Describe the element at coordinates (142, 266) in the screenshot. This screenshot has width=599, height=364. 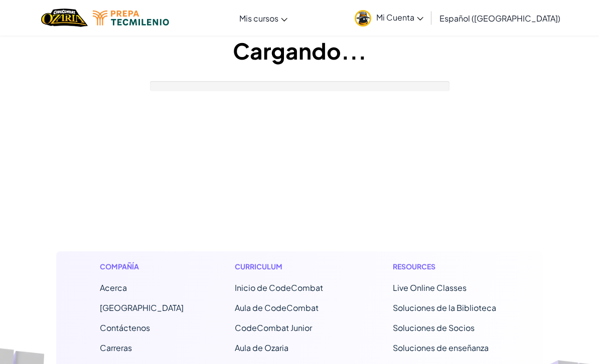
I see `h1: Compañía` at that location.